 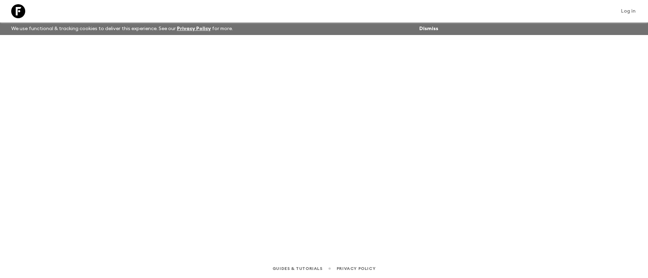 I want to click on button: Dismiss, so click(x=429, y=29).